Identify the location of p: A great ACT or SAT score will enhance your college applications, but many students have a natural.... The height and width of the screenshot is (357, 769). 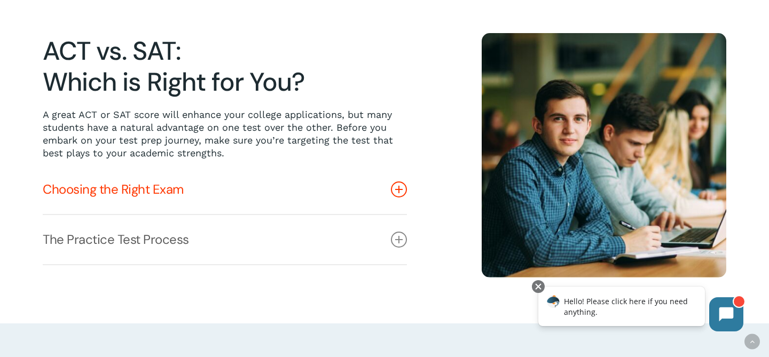
(225, 134).